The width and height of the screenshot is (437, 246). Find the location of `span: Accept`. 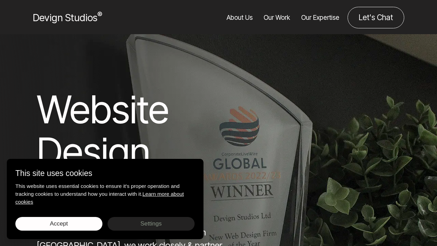

span: Accept is located at coordinates (59, 223).